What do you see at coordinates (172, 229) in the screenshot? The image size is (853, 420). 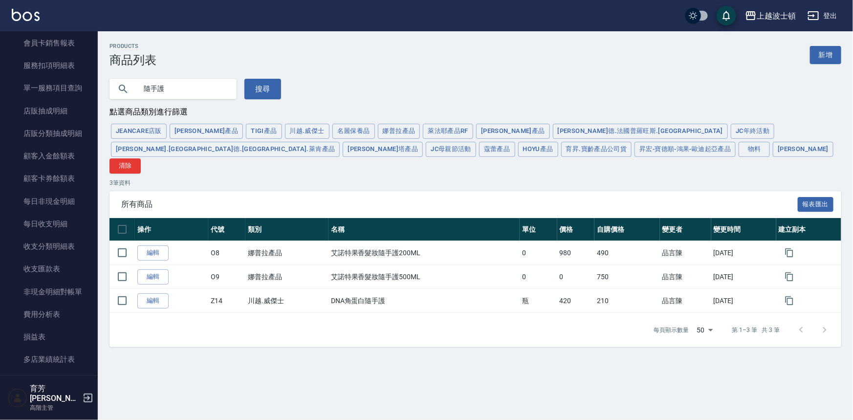 I see `th: 操作` at bounding box center [172, 229].